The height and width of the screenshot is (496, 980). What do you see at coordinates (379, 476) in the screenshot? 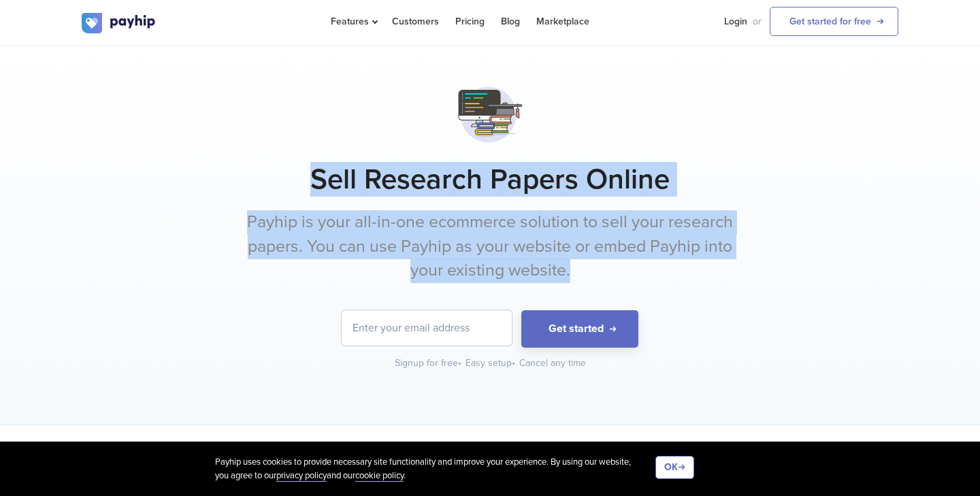
I see `a: cookie policy` at bounding box center [379, 476].